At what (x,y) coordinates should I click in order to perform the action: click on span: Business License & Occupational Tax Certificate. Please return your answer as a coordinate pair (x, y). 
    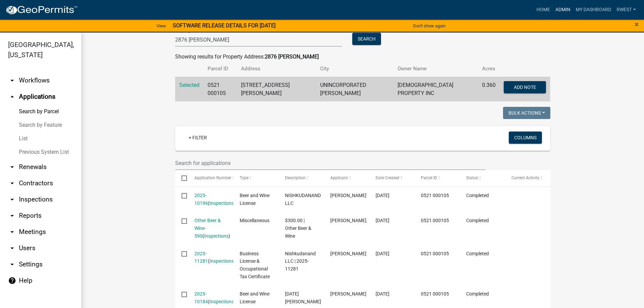
    Looking at the image, I should click on (255, 265).